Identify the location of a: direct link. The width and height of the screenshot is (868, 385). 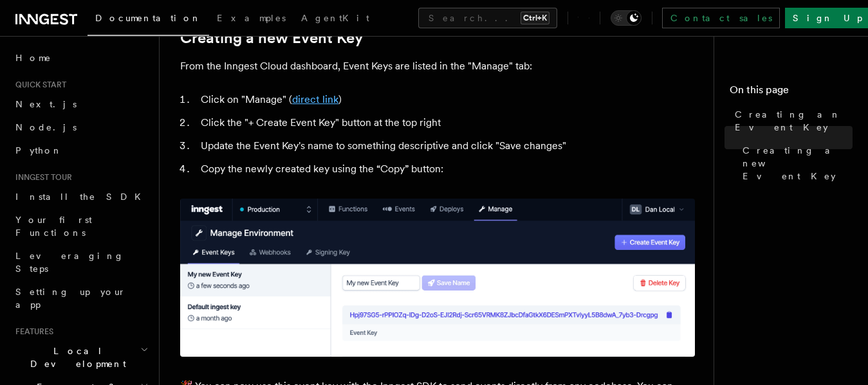
(315, 99).